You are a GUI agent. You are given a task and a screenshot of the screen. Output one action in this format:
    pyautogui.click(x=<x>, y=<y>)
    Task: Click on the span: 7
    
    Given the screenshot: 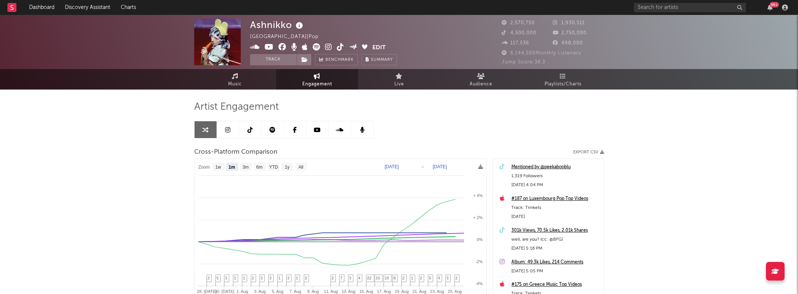 What is the action you would take?
    pyautogui.click(x=342, y=278)
    